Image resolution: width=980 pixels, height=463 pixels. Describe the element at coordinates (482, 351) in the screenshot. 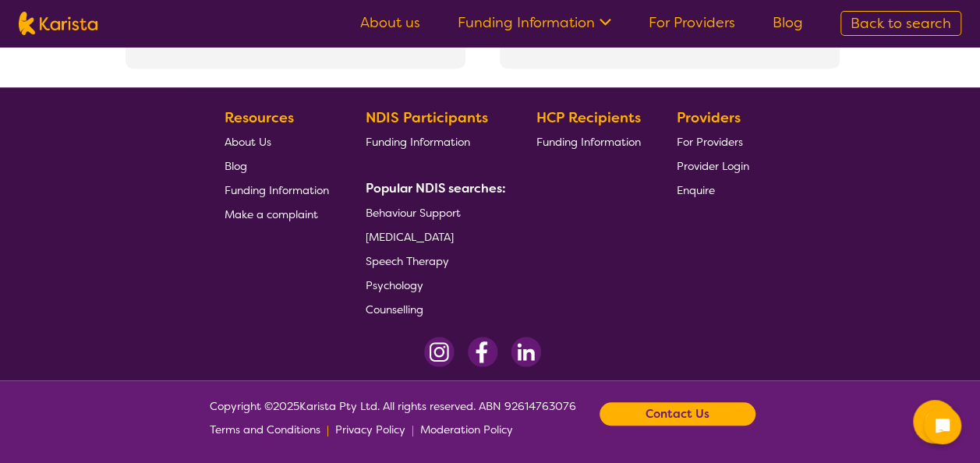

I see `img: Facebook` at that location.